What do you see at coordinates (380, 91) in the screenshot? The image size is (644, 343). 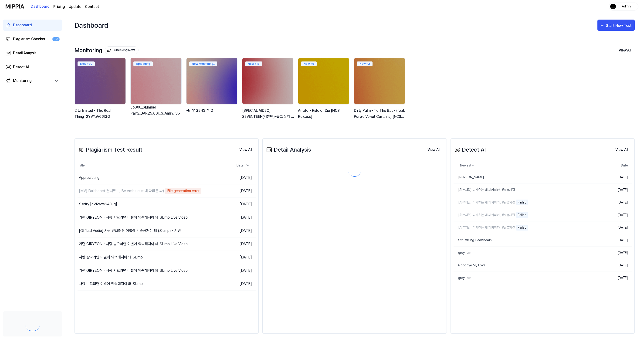 I see `a: New +2backgroundIamgeDirty Palm - To The Back (feat. Purple Velvet Curtains) [NCS Release]` at bounding box center [380, 91].